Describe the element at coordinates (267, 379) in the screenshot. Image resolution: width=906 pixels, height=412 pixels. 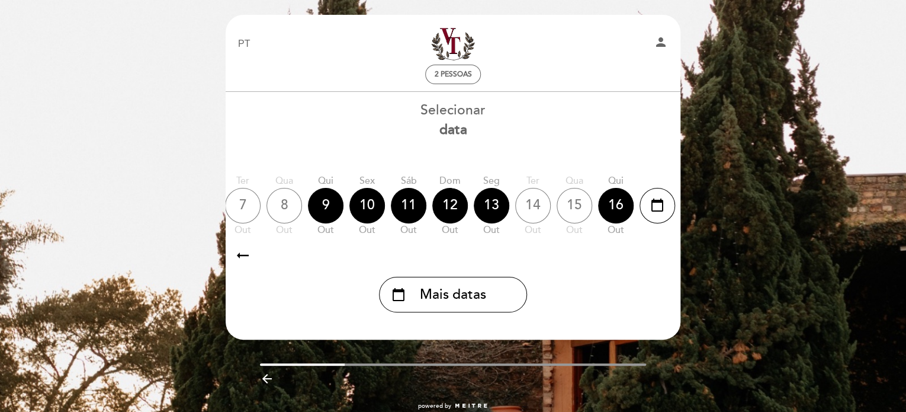
I see `i: arrow_backward` at that location.